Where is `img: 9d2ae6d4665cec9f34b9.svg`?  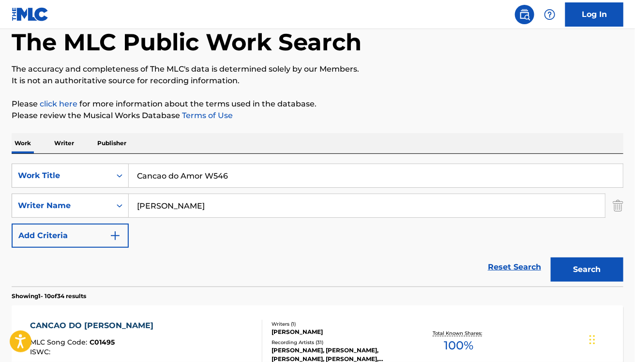
img: 9d2ae6d4665cec9f34b9.svg is located at coordinates (115, 236).